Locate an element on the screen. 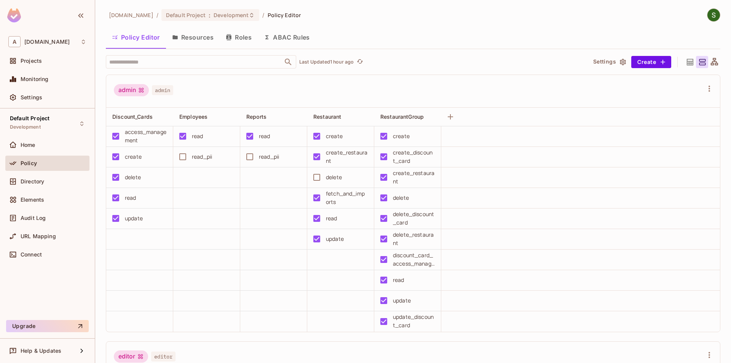 Image resolution: width=731 pixels, height=363 pixels. button: Open is located at coordinates (288, 62).